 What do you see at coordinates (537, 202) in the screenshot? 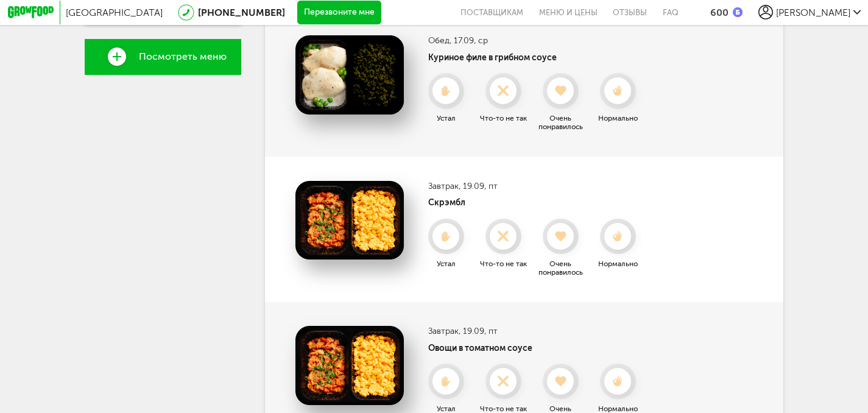
I see `h4: Скрэмбл` at bounding box center [537, 202].